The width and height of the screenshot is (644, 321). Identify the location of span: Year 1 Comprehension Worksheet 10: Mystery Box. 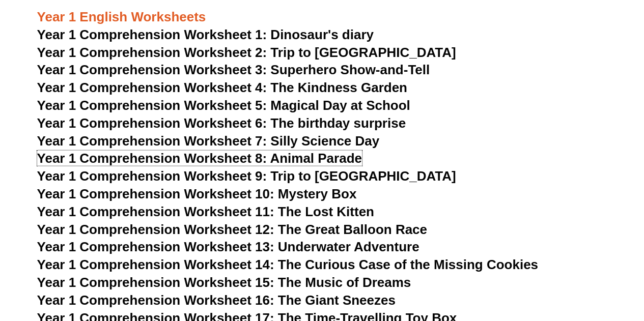
(197, 194).